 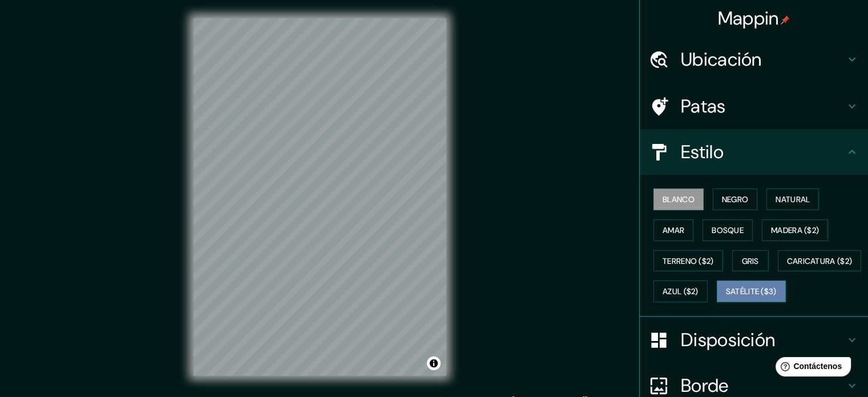 I want to click on font: Satélite ($3), so click(x=751, y=292).